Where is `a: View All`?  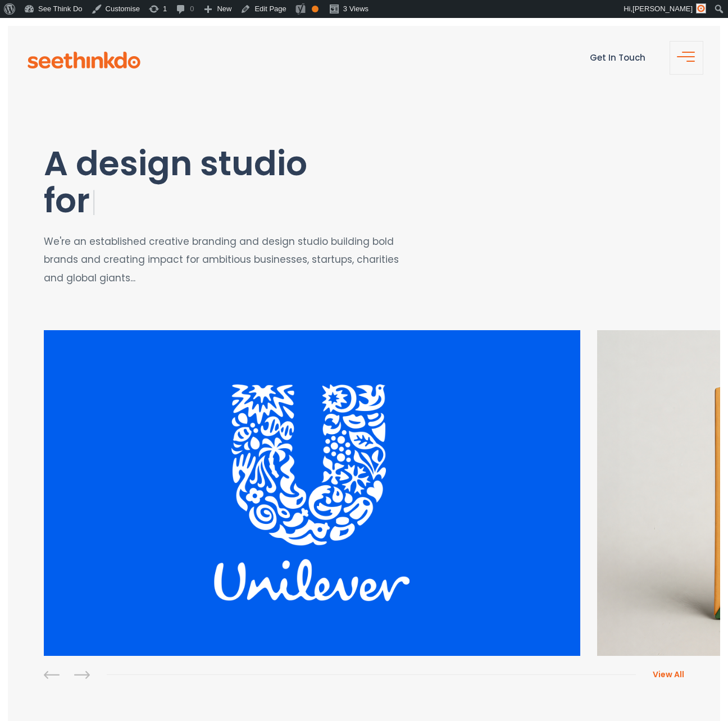
a: View All is located at coordinates (659, 674).